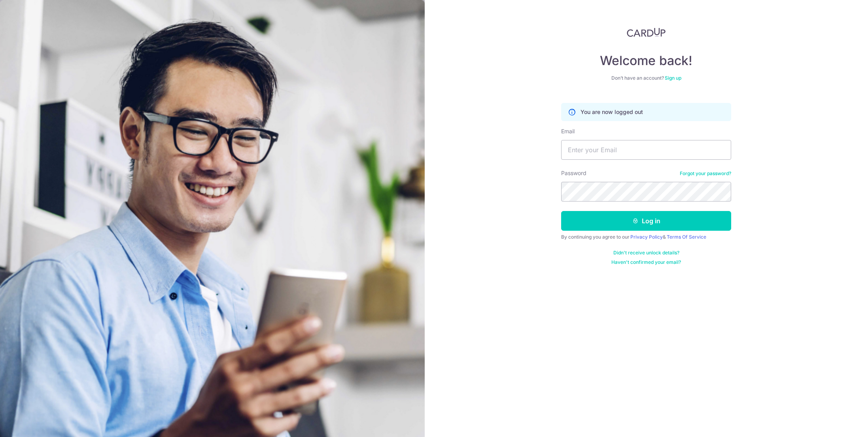 This screenshot has height=437, width=868. What do you see at coordinates (646, 253) in the screenshot?
I see `a: Didn't receive unlock details?` at bounding box center [646, 253].